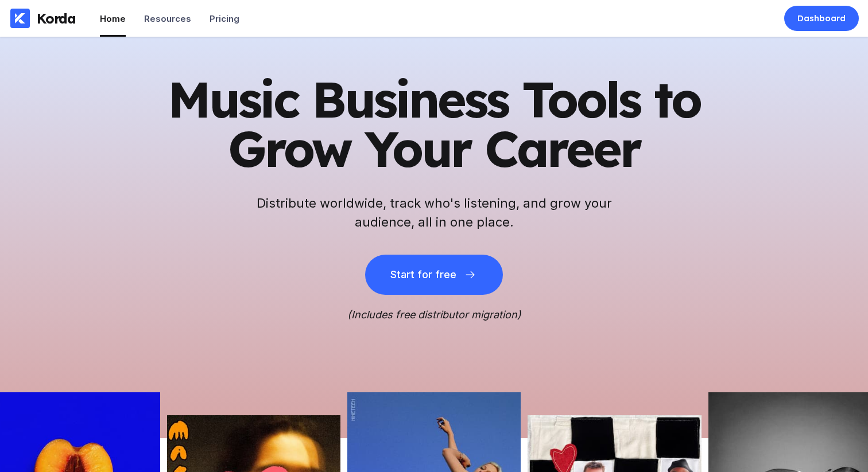 The width and height of the screenshot is (868, 472). What do you see at coordinates (225, 18) in the screenshot?
I see `div: Pricing` at bounding box center [225, 18].